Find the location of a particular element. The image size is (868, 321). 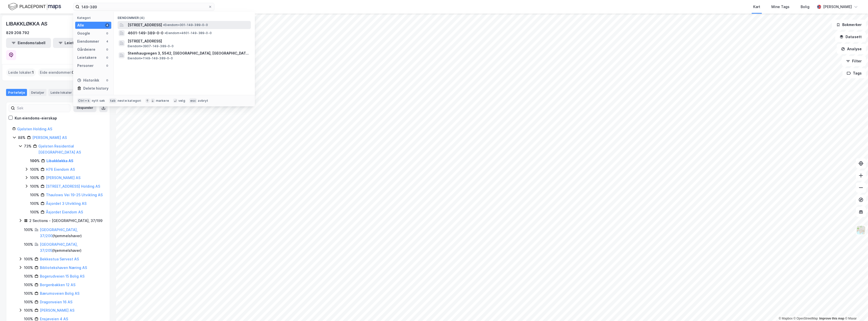

span: Eiendom • 4601-149-389-0-0 is located at coordinates (188, 33).